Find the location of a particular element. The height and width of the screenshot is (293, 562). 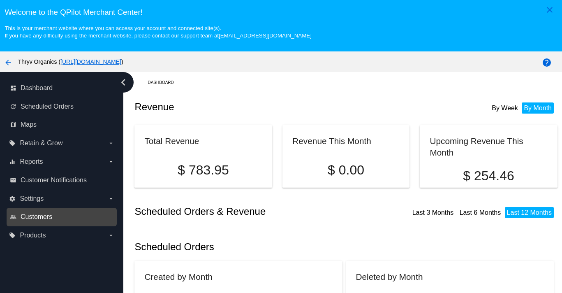

a: update Scheduled Orders is located at coordinates (62, 106).